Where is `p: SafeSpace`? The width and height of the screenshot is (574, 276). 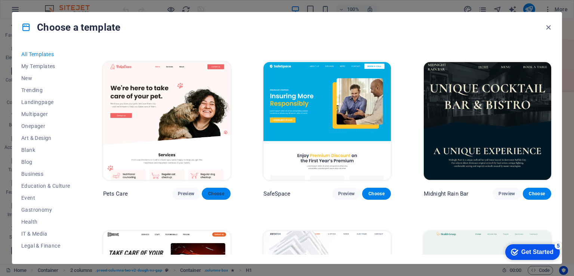 p: SafeSpace is located at coordinates (277, 194).